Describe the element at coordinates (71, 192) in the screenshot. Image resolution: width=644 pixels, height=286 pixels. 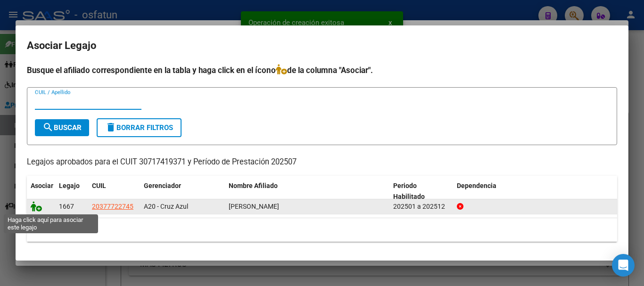
I see `datatable-header-cell: Legajo` at that location.